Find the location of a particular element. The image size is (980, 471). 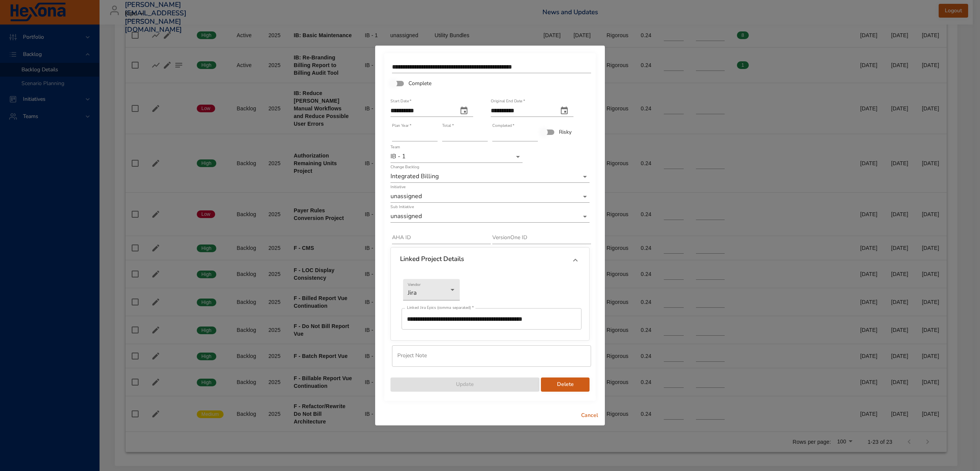

span: Complete is located at coordinates (420, 83).